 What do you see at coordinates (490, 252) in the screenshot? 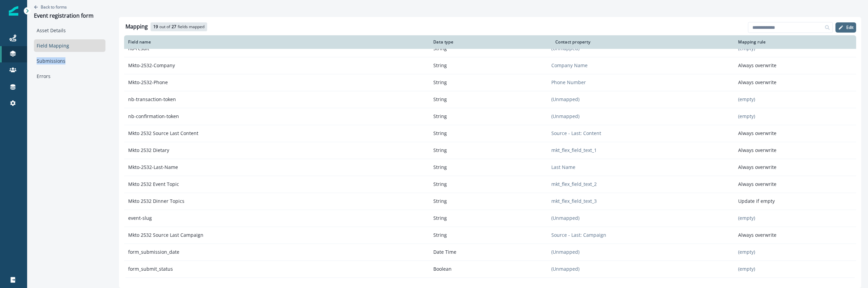
I see `p: Date Time` at bounding box center [490, 252].